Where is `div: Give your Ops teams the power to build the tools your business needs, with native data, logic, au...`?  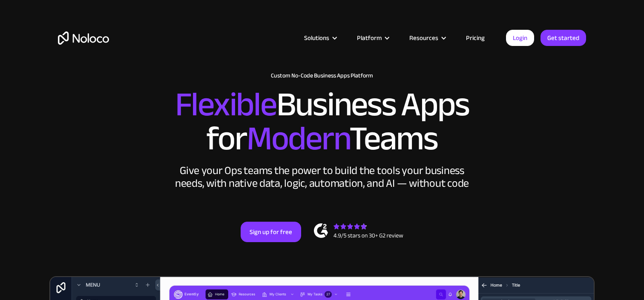
div: Give your Ops teams the power to build the tools your business needs, with native data, logic, au... is located at coordinates (322, 177).